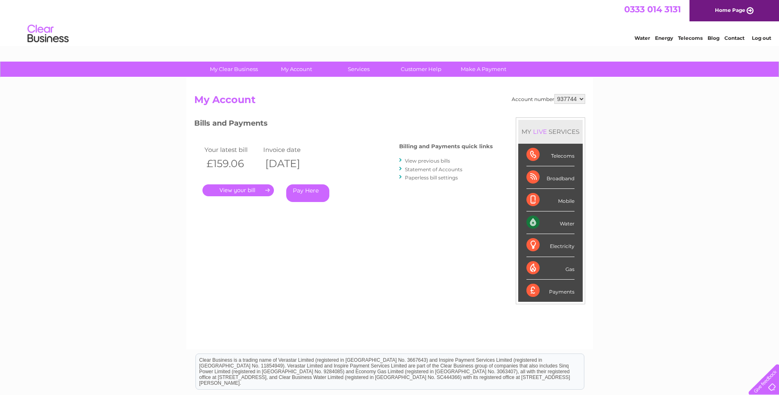 Image resolution: width=779 pixels, height=395 pixels. I want to click on h2: My Account, so click(390, 102).